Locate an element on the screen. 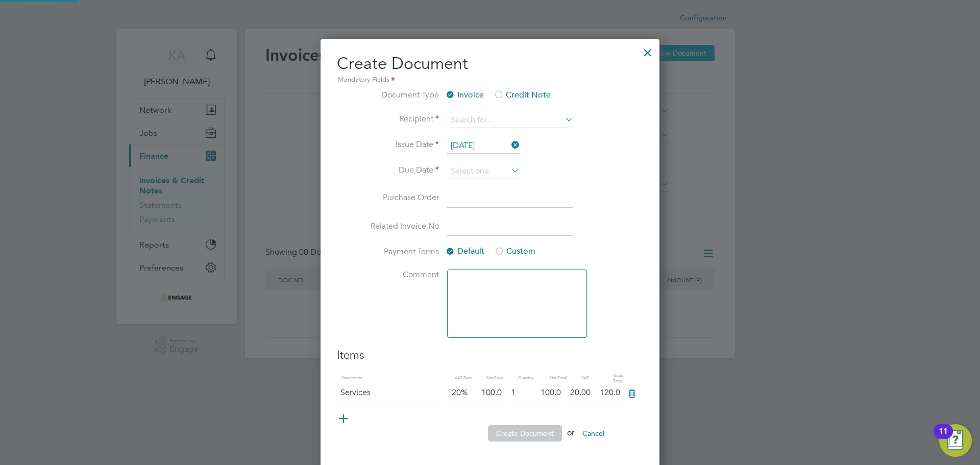 The height and width of the screenshot is (465, 980). label: Quantity is located at coordinates (528, 378).